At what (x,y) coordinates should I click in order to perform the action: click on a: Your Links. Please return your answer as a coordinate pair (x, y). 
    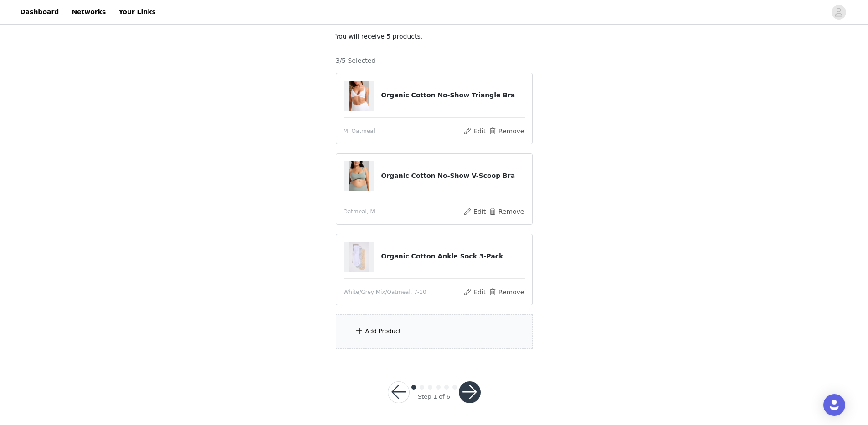
    Looking at the image, I should click on (137, 11).